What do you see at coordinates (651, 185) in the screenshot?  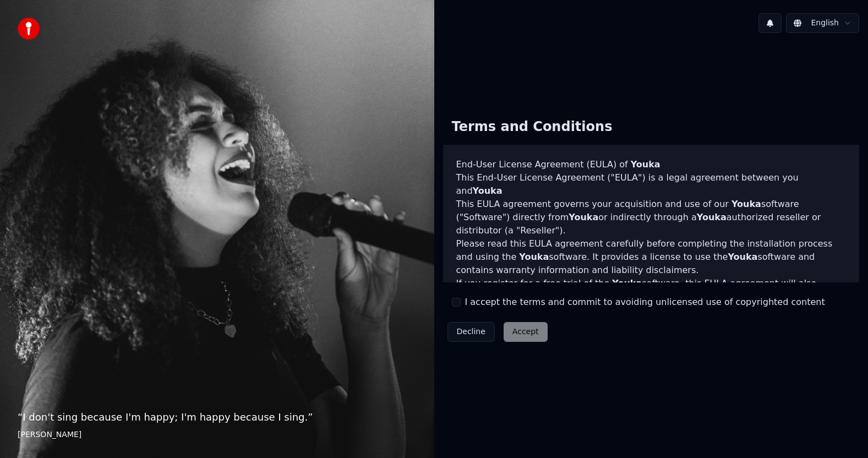 I see `p: This End-User License Agreement ("EULA") is a legal agreement between you and` at bounding box center [651, 185].